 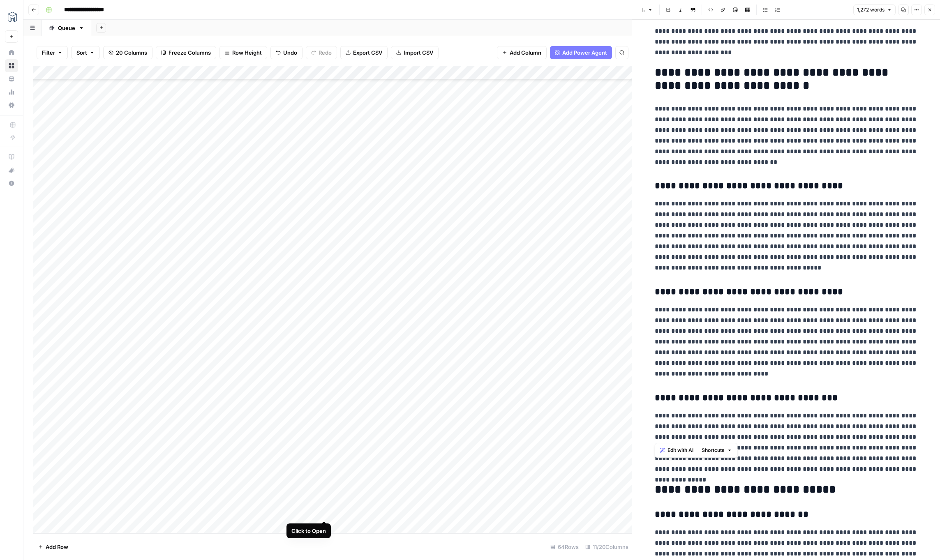 What do you see at coordinates (11, 157) in the screenshot?
I see `a: AirOps Academy` at bounding box center [11, 157].